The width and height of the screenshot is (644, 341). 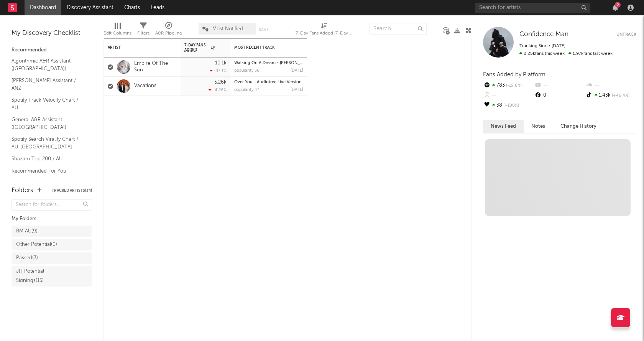 What do you see at coordinates (48, 159) in the screenshot?
I see `a: Shazam Top 200 / AU` at bounding box center [48, 159].